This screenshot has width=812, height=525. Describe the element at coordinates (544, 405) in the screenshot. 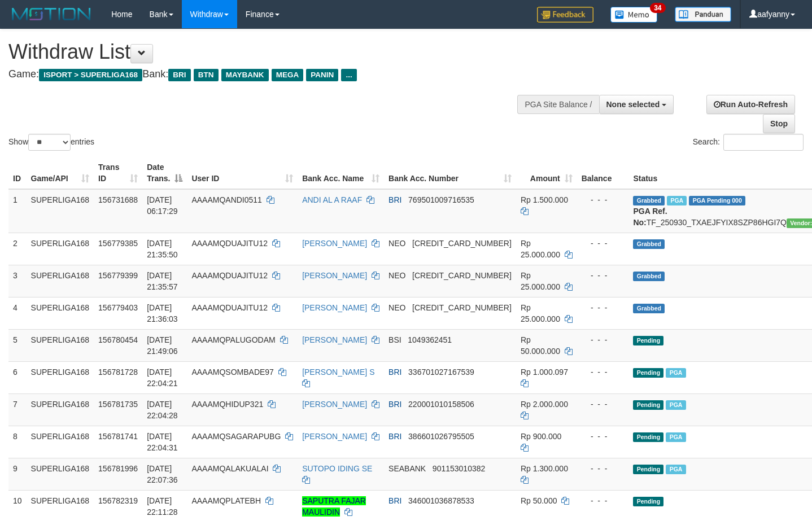

I see `span: Rp 2.000.000` at that location.